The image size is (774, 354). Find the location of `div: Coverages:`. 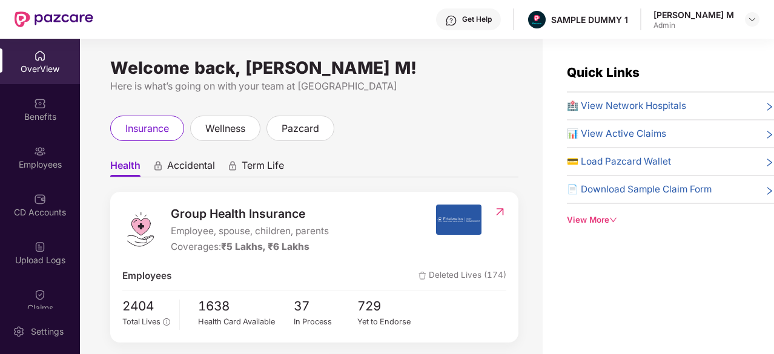

div: Coverages: is located at coordinates (250, 247).